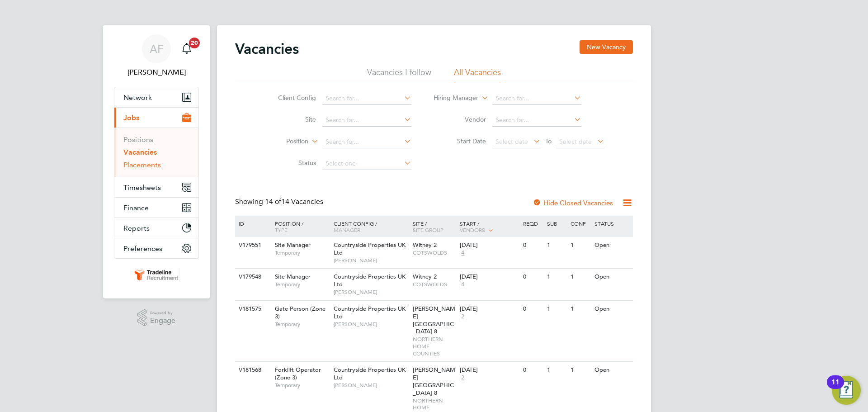 The image size is (868, 412). What do you see at coordinates (156, 275) in the screenshot?
I see `img: tradelinerecruitment-logo-retina.png` at bounding box center [156, 275].